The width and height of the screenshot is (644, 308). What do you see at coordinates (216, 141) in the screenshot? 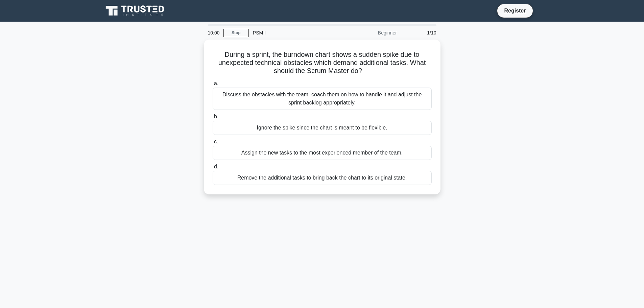
I see `span: c.` at bounding box center [216, 141].